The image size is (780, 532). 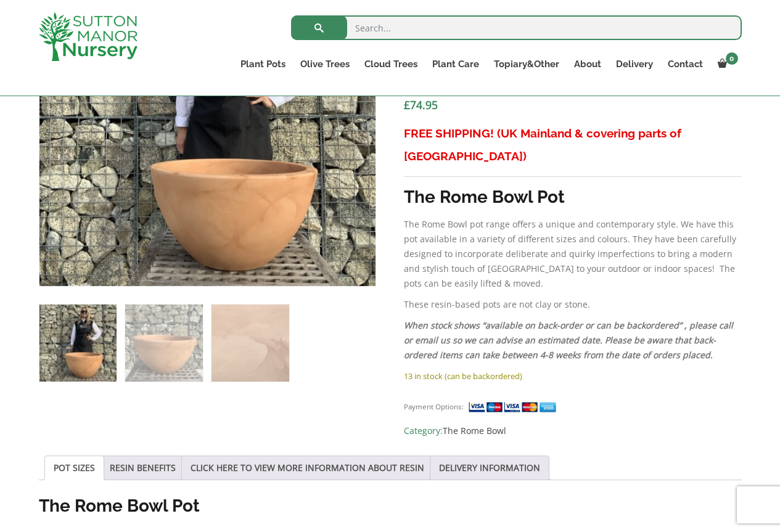 What do you see at coordinates (263, 64) in the screenshot?
I see `a: Plant Pots` at bounding box center [263, 64].